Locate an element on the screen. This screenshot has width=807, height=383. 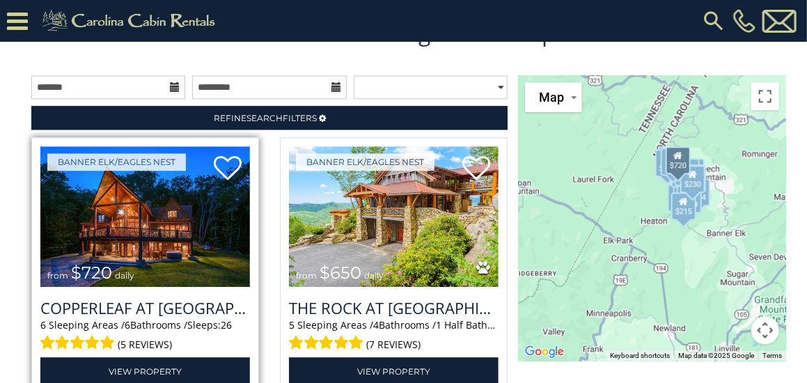
a: Terms (opens in new tab) is located at coordinates (772, 355).